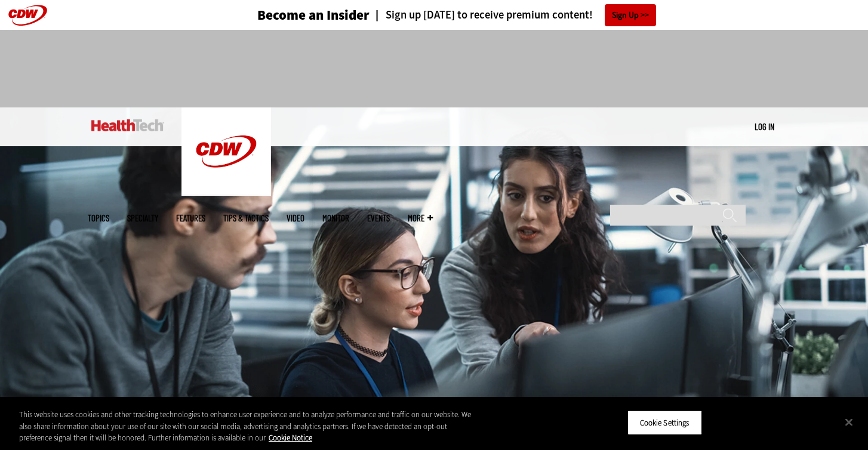 The width and height of the screenshot is (868, 450). I want to click on a: Tips & Tactics, so click(246, 218).